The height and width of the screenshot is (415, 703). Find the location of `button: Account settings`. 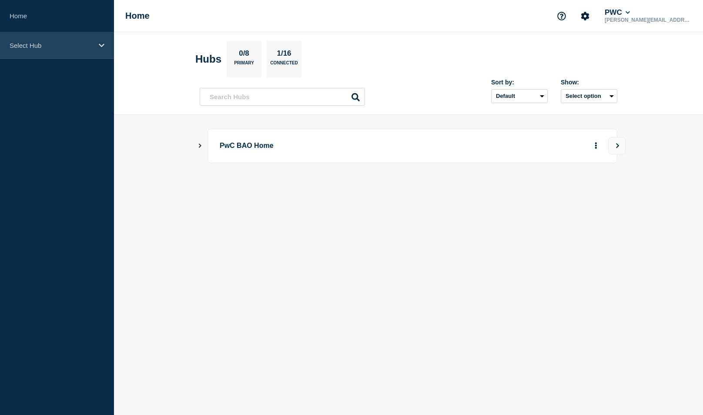

button: Account settings is located at coordinates (585, 16).